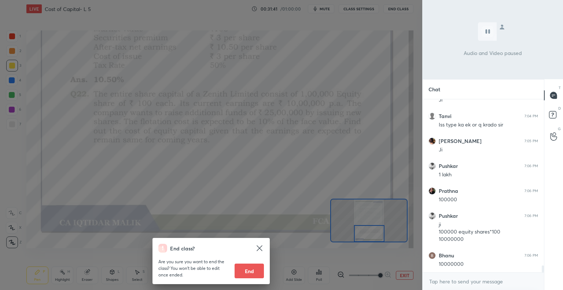 This screenshot has height=290, width=563. I want to click on div: ji, so click(488, 225).